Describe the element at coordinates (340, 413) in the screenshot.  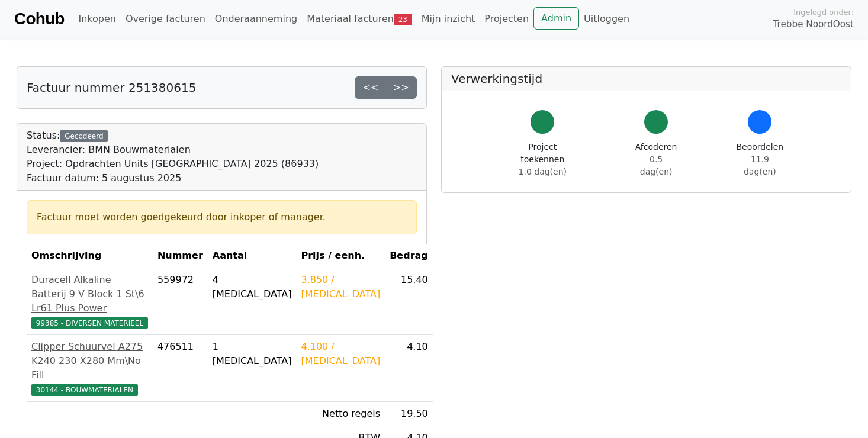
I see `td: Netto regels` at that location.